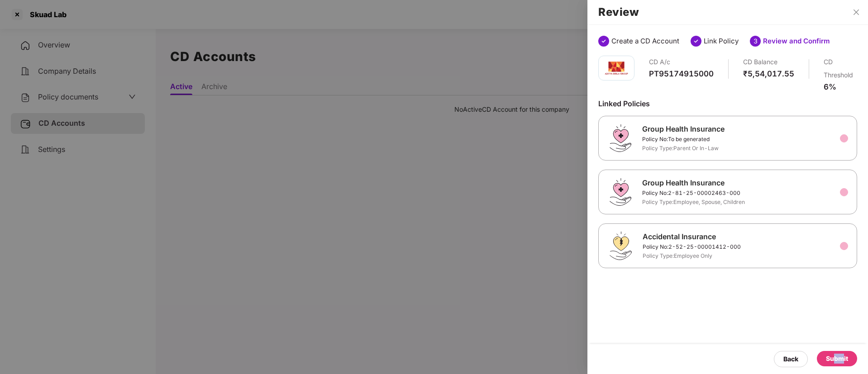 This screenshot has width=868, height=374. I want to click on div: Policy No: 2-81-25-00002463-000, so click(693, 193).